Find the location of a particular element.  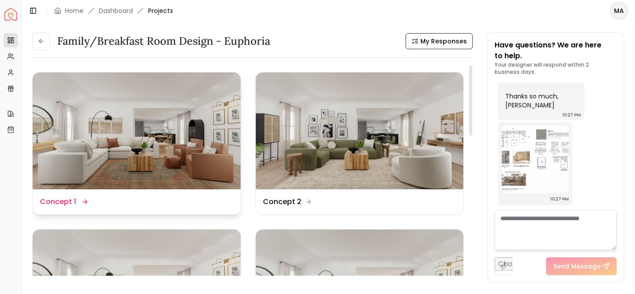

span: My Responses is located at coordinates (444, 41).